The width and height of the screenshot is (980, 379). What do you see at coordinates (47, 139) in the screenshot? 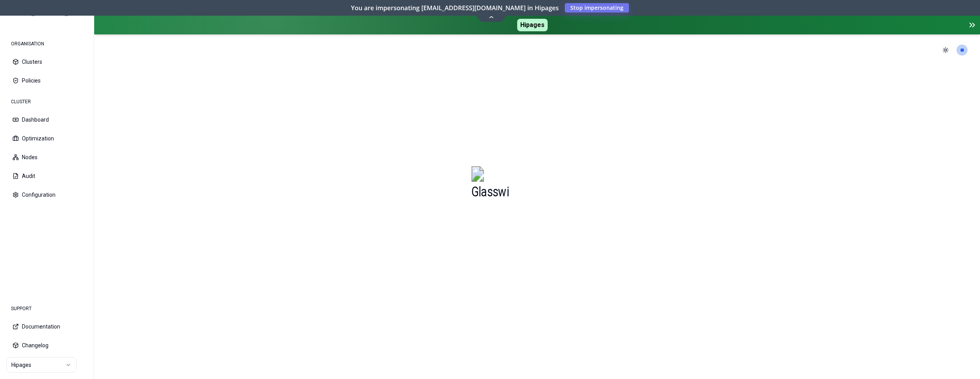
I see `button: Optimization` at bounding box center [47, 139].